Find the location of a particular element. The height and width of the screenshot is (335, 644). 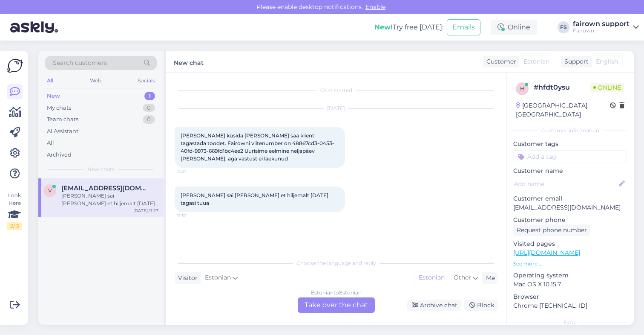

div: Take over the chat is located at coordinates (336, 304).